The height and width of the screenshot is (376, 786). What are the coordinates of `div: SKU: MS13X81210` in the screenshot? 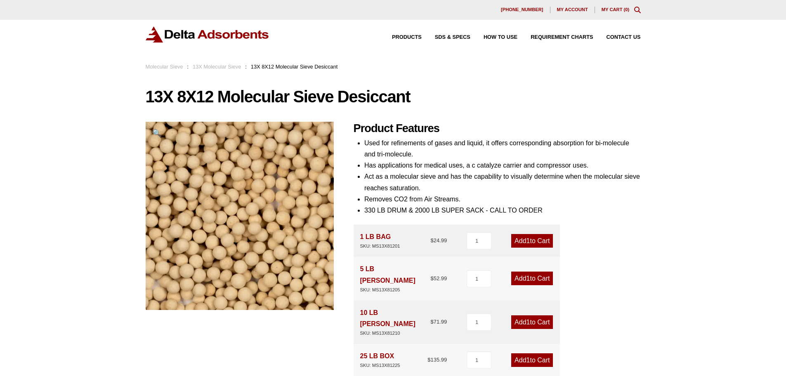 It's located at (395, 333).